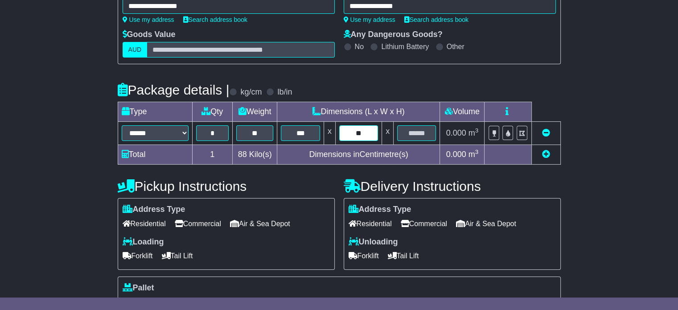  Describe the element at coordinates (359, 112) in the screenshot. I see `td: Dimensions (L x W x H)` at that location.